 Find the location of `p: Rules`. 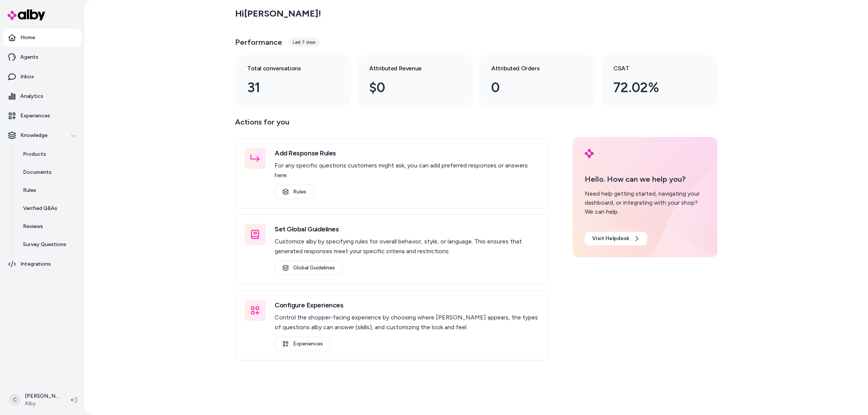

p: Rules is located at coordinates (29, 190).